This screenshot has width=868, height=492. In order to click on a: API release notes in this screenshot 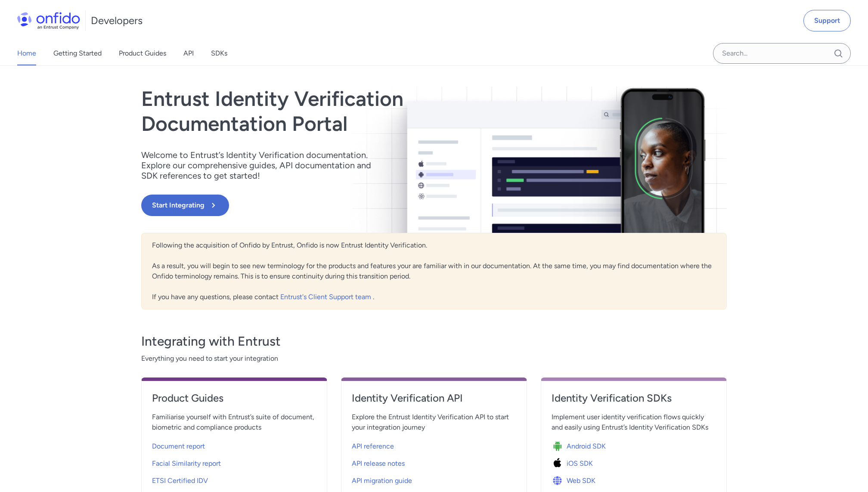, I will do `click(434, 462)`.